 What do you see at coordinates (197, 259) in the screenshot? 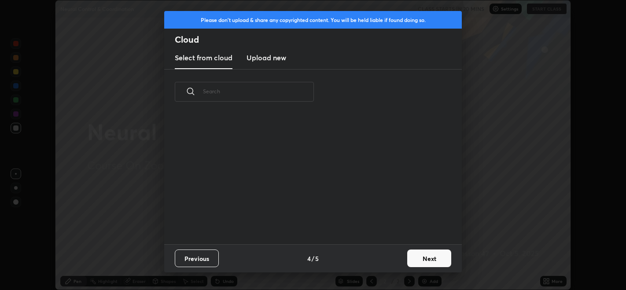
I see `button: Previous` at bounding box center [197, 259].